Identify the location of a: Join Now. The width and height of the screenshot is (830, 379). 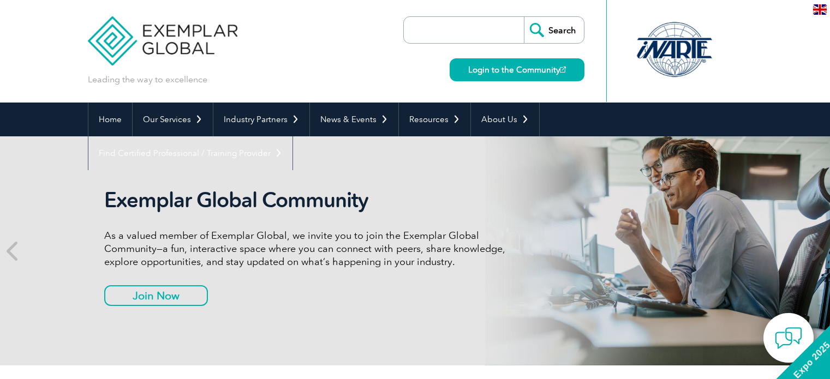
(156, 296).